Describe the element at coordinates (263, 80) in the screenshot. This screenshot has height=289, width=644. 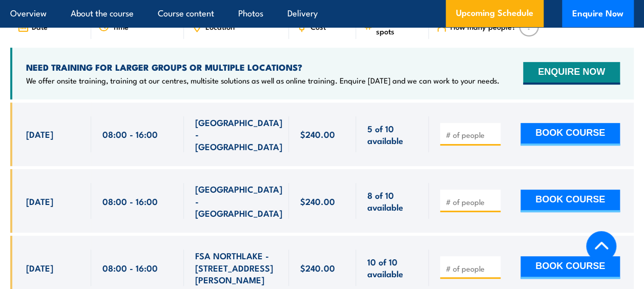
I see `p: We offer onsite training, training at our centres, multisite solutions as well as online training...` at that location.